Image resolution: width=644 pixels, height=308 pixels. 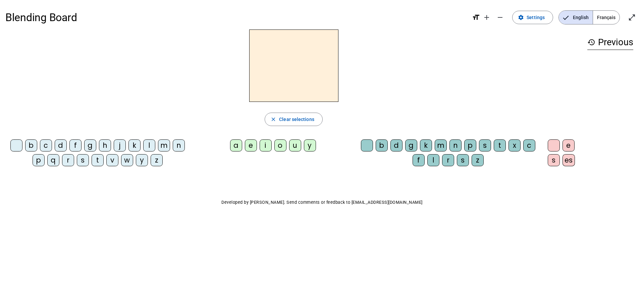 I want to click on mat-icon: close, so click(x=273, y=120).